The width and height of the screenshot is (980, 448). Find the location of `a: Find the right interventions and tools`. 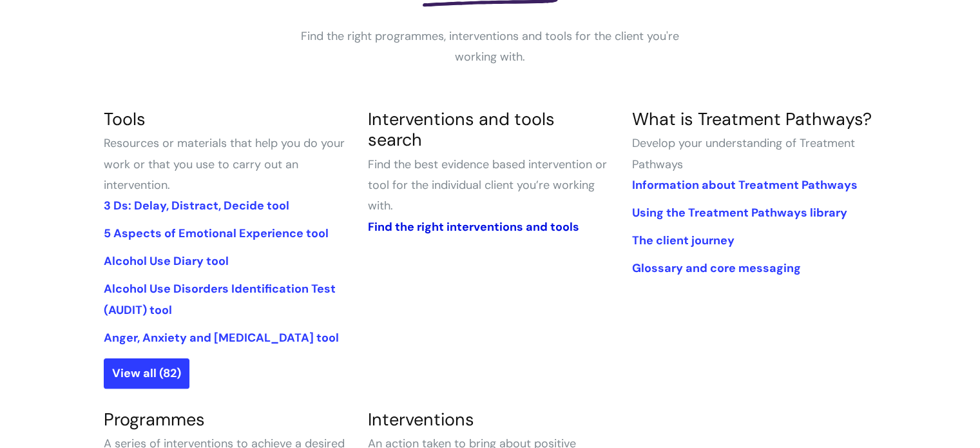

a: Find the right interventions and tools is located at coordinates (473, 227).